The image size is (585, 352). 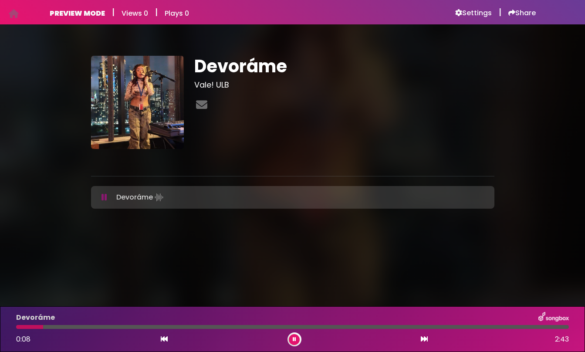 What do you see at coordinates (522, 13) in the screenshot?
I see `h6: Share` at bounding box center [522, 13].